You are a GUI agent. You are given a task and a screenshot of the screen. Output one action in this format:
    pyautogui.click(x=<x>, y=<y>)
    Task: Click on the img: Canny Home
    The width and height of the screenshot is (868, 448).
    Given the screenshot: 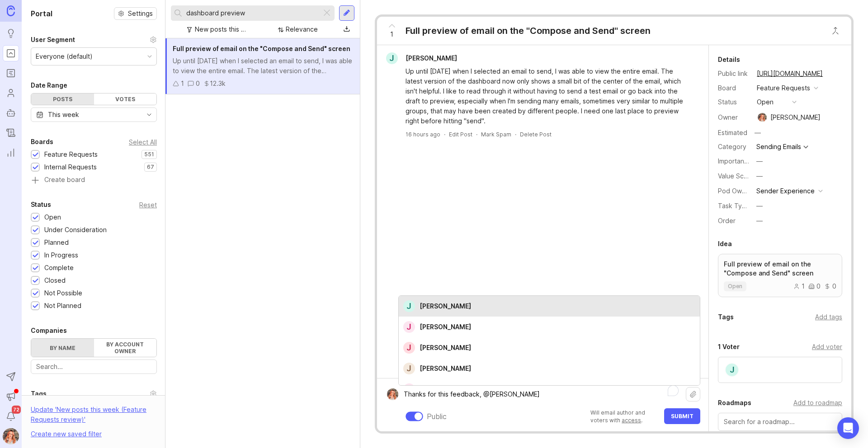 What is the action you would take?
    pyautogui.click(x=11, y=10)
    